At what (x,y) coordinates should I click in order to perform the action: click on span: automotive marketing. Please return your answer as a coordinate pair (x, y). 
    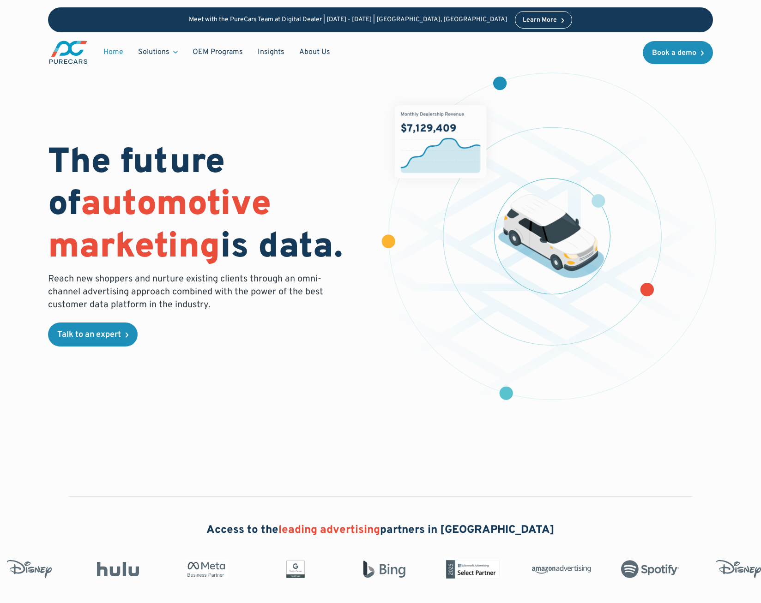
    Looking at the image, I should click on (159, 226).